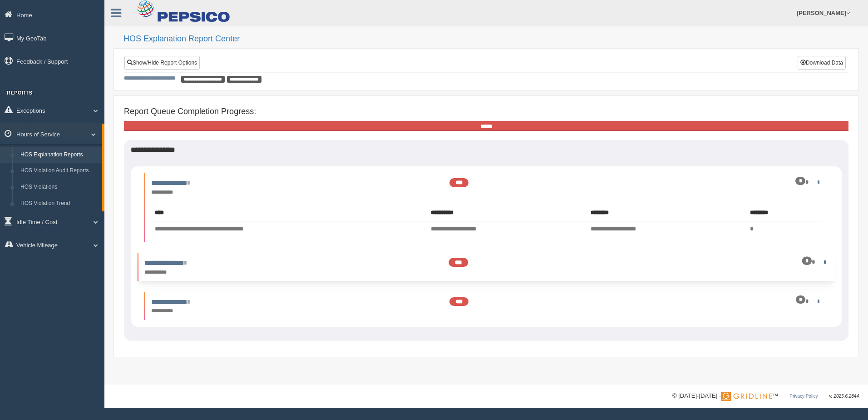  I want to click on a: HOS Violation Trend, so click(59, 204).